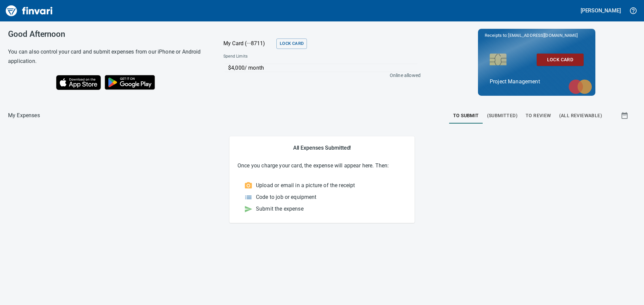 The image size is (644, 305). Describe the element at coordinates (78, 82) in the screenshot. I see `img: Download on the App Store` at that location.